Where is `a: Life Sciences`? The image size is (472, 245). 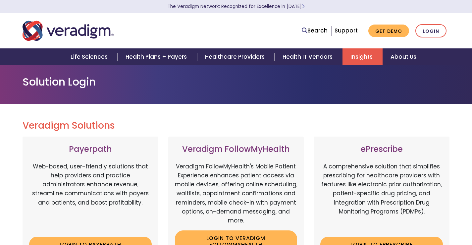 a: Life Sciences is located at coordinates (90, 57).